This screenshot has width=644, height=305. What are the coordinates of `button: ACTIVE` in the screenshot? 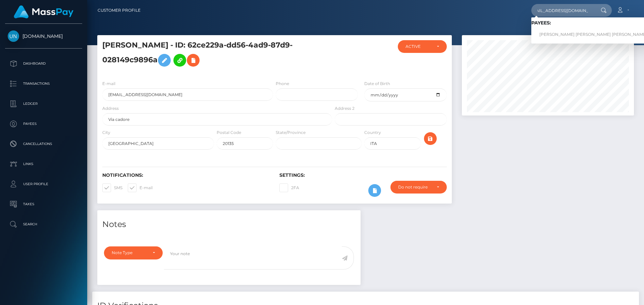 It's located at (422, 46).